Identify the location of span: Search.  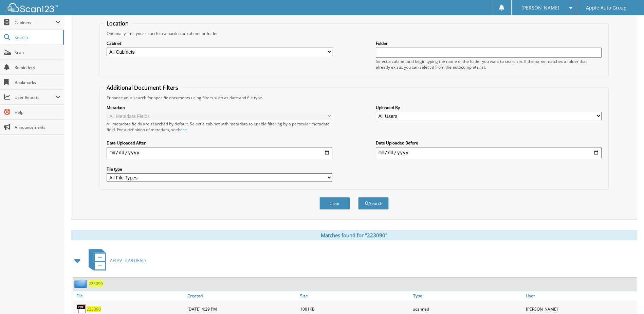
(37, 38).